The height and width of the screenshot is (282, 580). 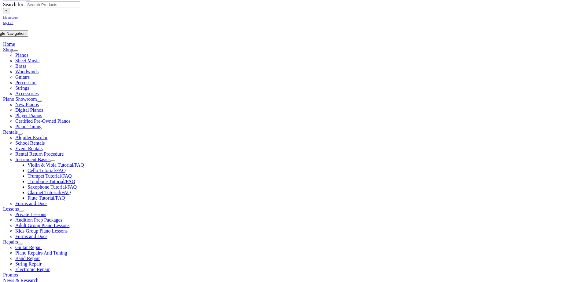 I want to click on button: Open submenu of Repairs, so click(x=20, y=244).